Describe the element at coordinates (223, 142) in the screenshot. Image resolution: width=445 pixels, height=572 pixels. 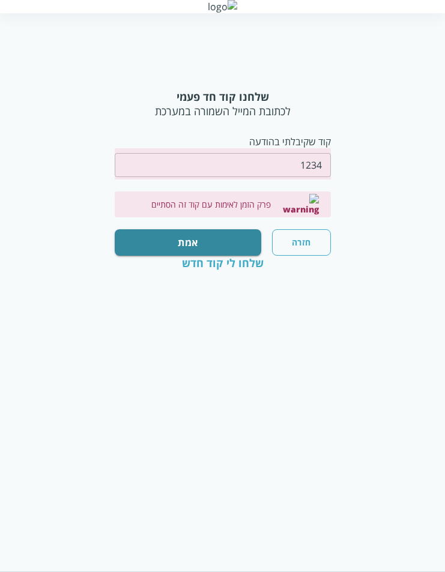
I see `p: קוד שקיבלתי בהודעה` at that location.